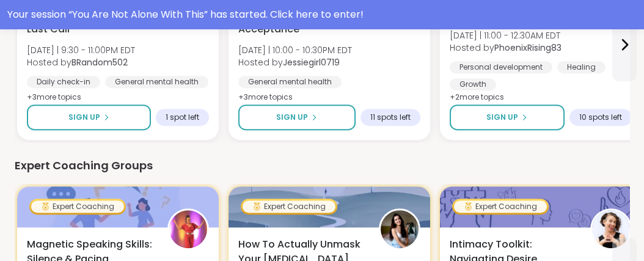 This screenshot has height=261, width=644. I want to click on span: 10 spots left, so click(601, 117).